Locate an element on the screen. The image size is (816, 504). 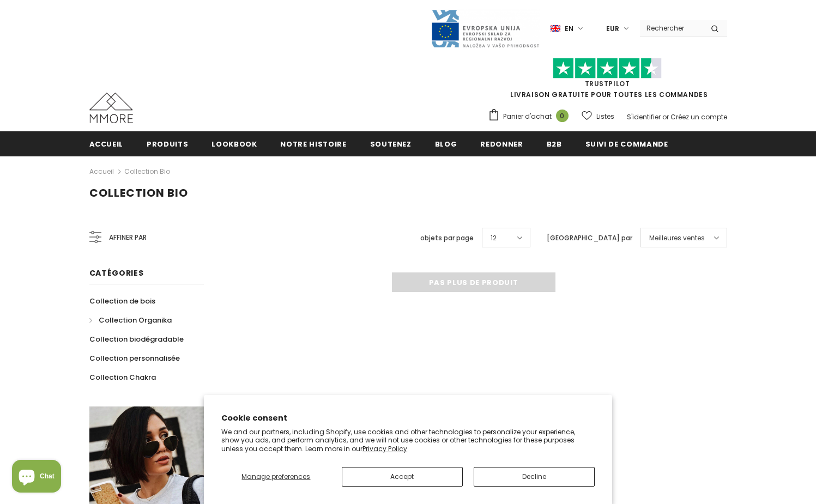
span: Panier d'achat is located at coordinates (527, 117).